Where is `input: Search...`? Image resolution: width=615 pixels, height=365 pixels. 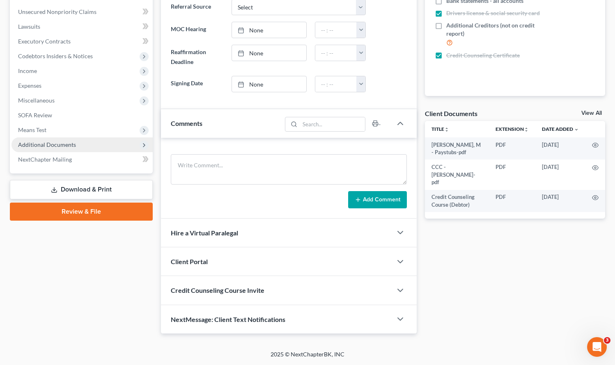
input: Search... is located at coordinates (332, 124).